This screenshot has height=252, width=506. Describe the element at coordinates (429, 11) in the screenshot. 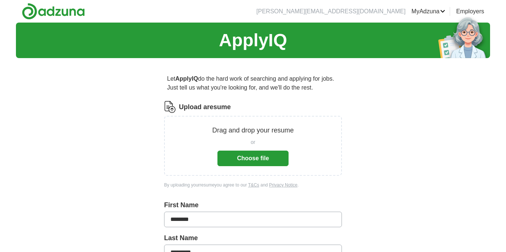

I see `a: MyAdzuna` at that location.